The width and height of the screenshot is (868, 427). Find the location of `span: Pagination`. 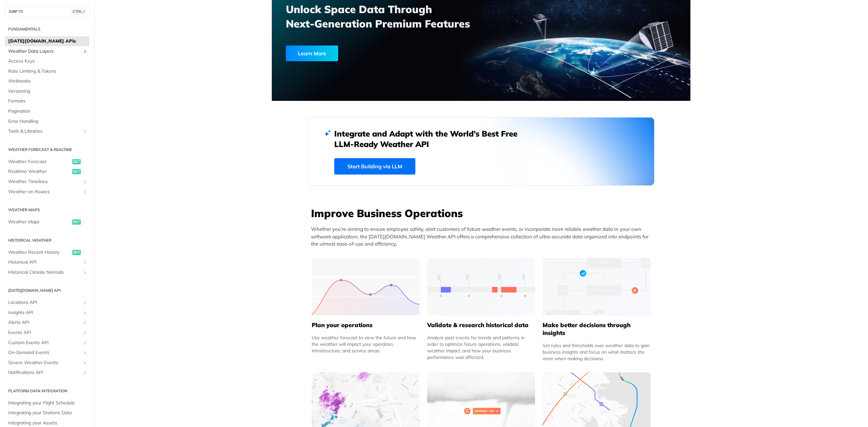

span: Pagination is located at coordinates (48, 111).